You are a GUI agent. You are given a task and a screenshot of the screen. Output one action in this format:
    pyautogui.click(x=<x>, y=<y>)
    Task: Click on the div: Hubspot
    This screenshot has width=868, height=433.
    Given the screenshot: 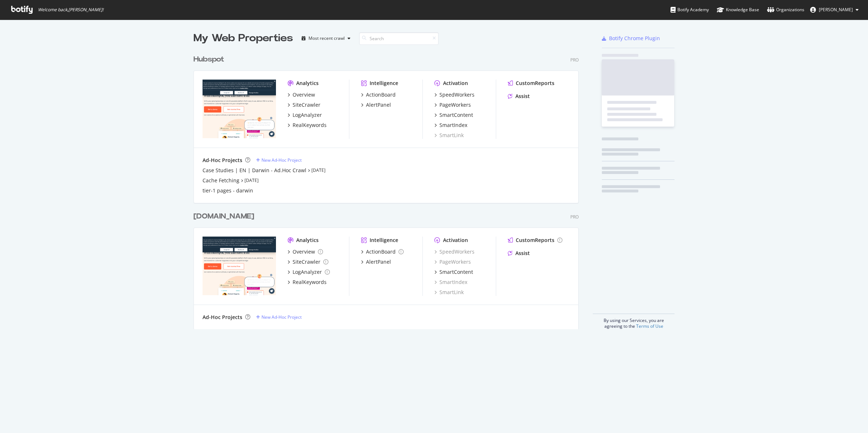 What is the action you would take?
    pyautogui.click(x=209, y=59)
    